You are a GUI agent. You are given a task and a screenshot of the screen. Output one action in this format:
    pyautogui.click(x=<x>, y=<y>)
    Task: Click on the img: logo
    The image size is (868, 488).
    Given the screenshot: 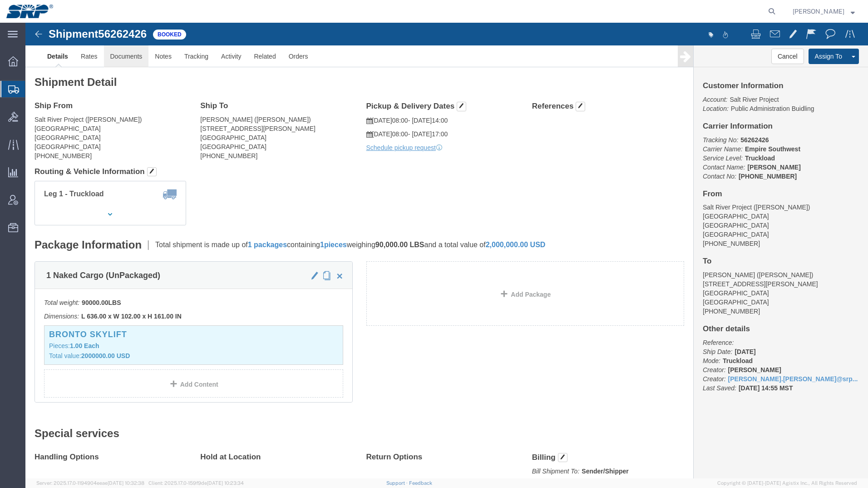 What is the action you would take?
    pyautogui.click(x=29, y=12)
    